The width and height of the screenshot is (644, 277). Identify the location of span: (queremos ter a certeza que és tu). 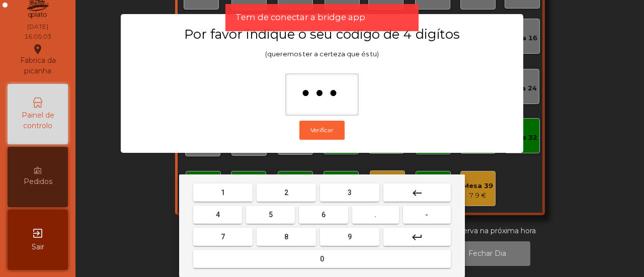
(322, 54).